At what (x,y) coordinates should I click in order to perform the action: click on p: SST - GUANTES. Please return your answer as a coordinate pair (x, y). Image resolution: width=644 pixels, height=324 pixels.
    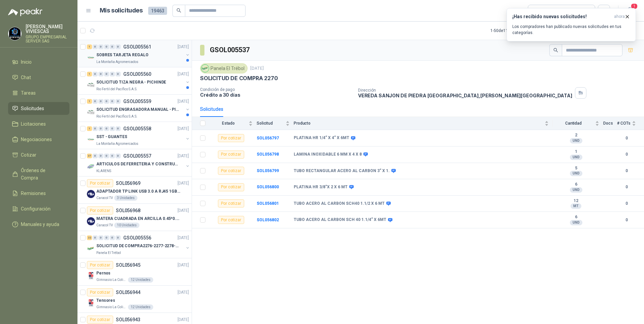
    Looking at the image, I should click on (112, 136).